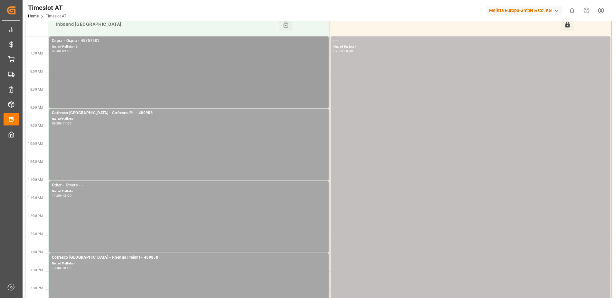  I want to click on span: 8:30 AM, so click(36, 89).